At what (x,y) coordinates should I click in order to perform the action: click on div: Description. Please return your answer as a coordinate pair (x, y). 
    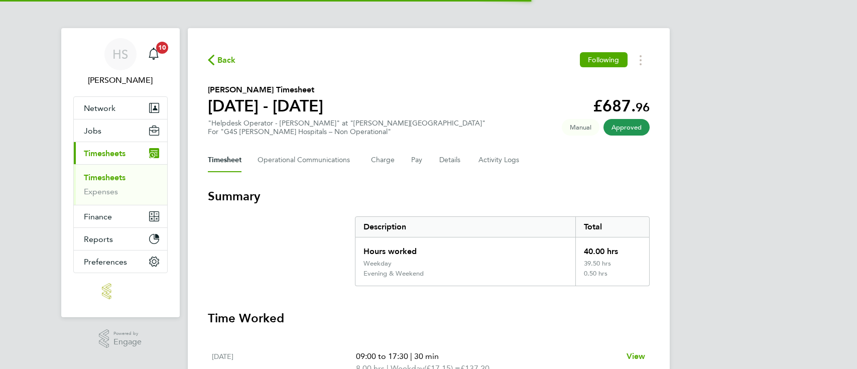
    Looking at the image, I should click on (466, 227).